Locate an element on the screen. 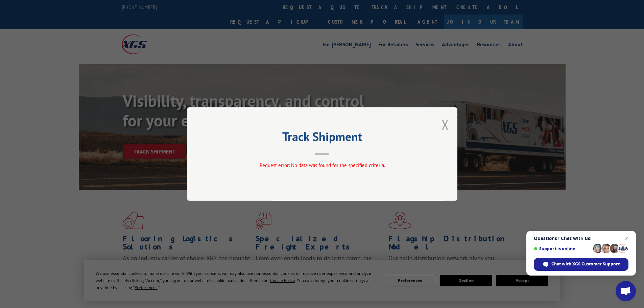 Image resolution: width=644 pixels, height=308 pixels. span: Support is online is located at coordinates (562, 249).